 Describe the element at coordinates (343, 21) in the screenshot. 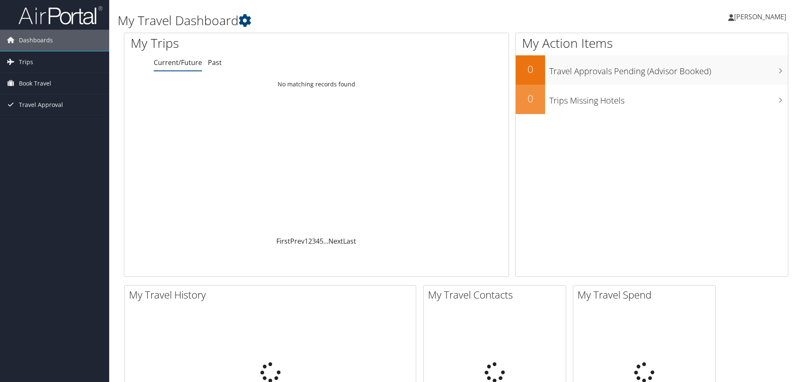

I see `h1: My Travel Dashboard` at that location.